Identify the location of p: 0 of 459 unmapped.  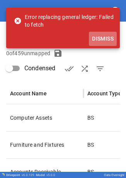
(28, 53).